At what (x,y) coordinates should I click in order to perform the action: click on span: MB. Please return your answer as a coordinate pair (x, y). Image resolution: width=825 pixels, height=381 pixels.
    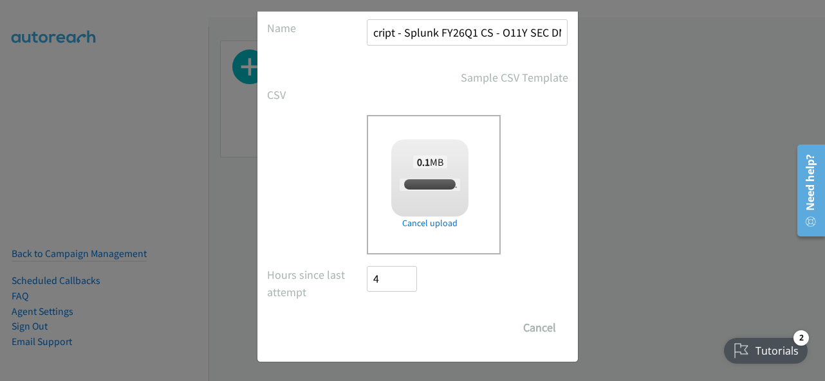
    Looking at the image, I should click on (430, 162).